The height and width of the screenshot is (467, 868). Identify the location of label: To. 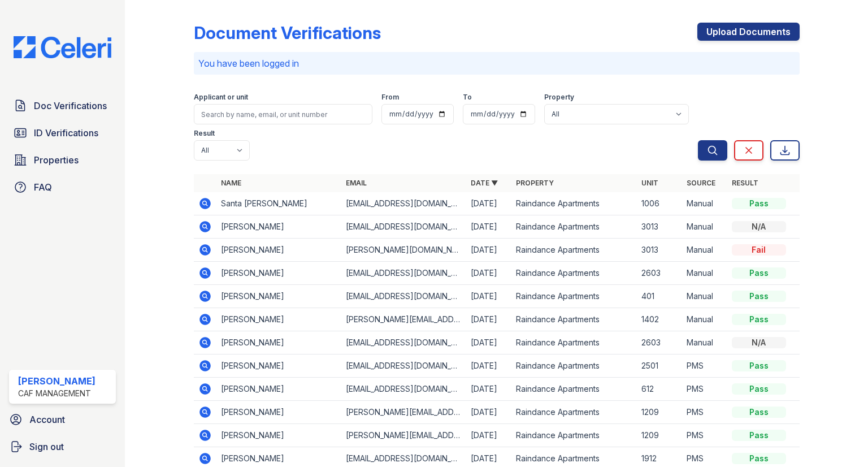
(468, 97).